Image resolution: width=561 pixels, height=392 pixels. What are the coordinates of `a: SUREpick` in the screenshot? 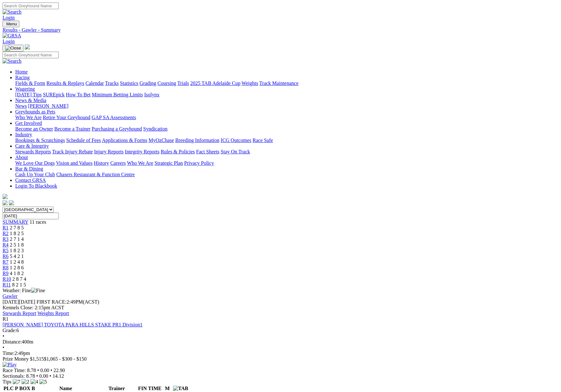 It's located at (53, 94).